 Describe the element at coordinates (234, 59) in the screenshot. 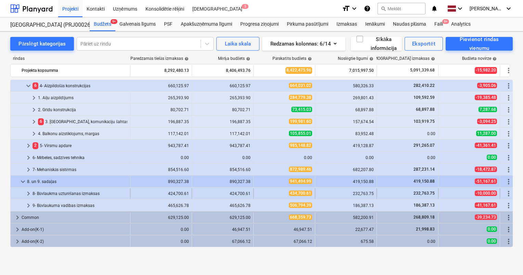

I see `div: Mērķa budžets` at that location.